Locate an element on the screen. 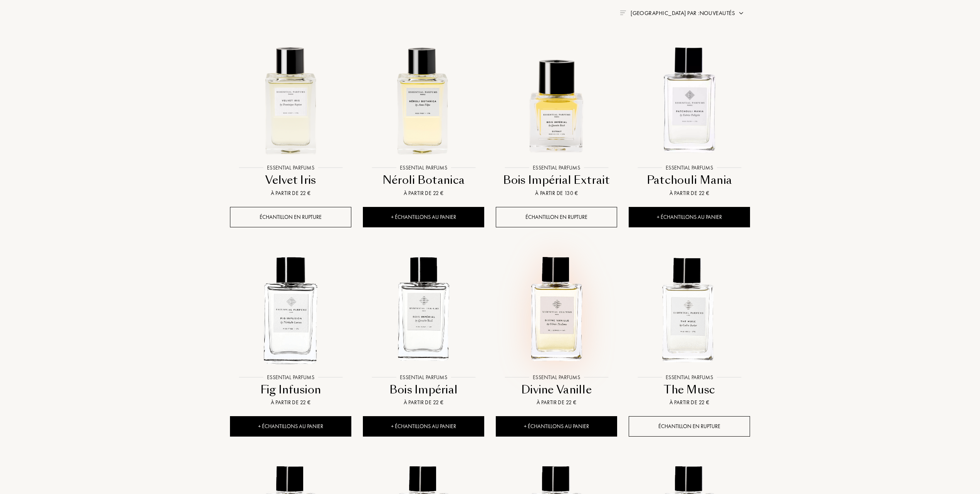 The image size is (980, 494). a: Bois Impérial Essential ParfumsEssential ParfumsBois ImpérialÀ partir de 22 € is located at coordinates (423, 329).